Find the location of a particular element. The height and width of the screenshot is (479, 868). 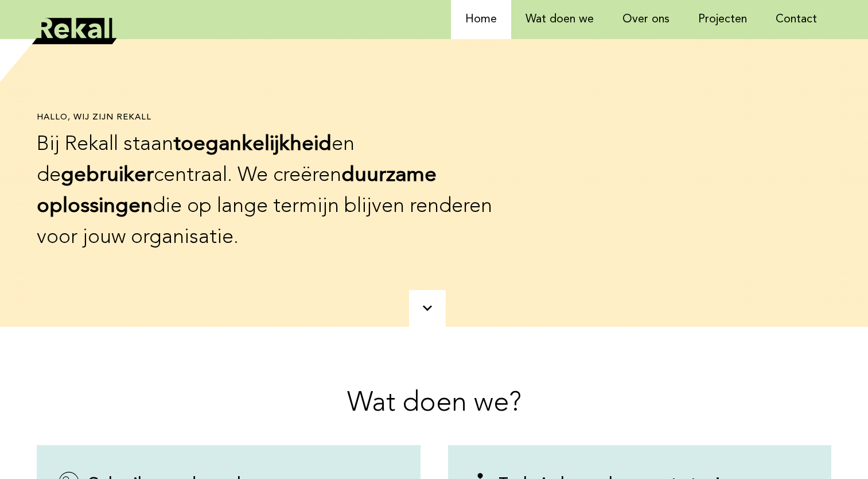

b: toegankelijkheid is located at coordinates (252, 145).